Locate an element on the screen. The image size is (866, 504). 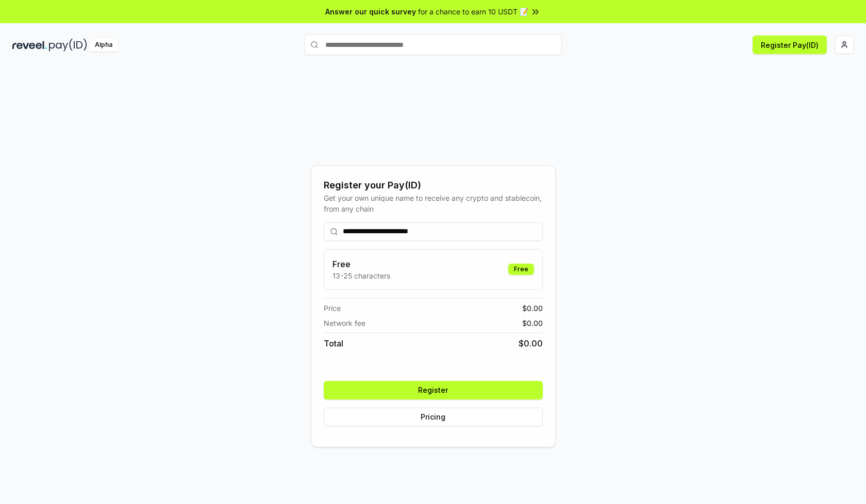
button: Register Pay(ID) is located at coordinates (790, 45).